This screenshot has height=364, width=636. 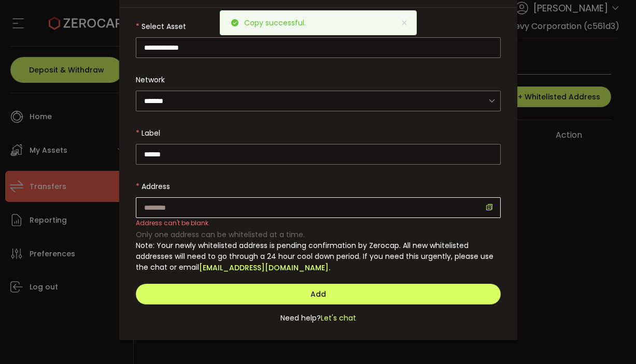 I want to click on p: Copy successful., so click(x=279, y=23).